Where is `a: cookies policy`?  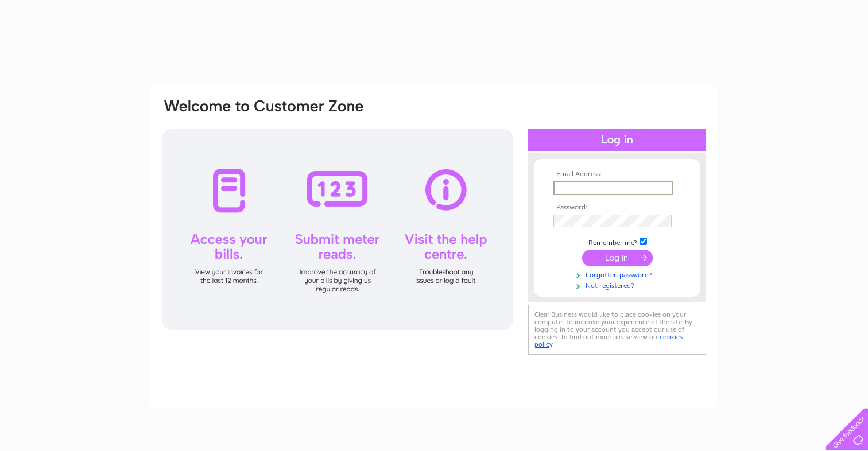 a: cookies policy is located at coordinates (609, 341).